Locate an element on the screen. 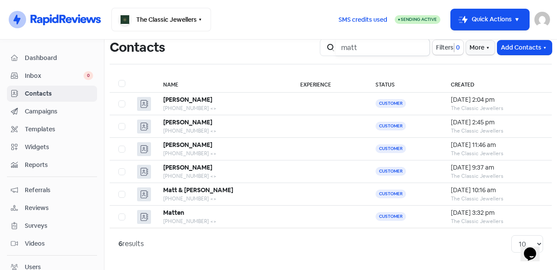  button: Filters0 is located at coordinates (448, 47).